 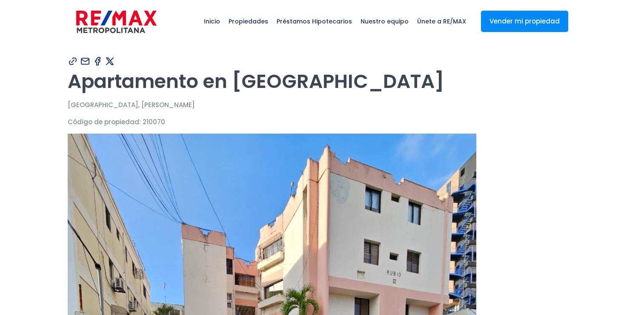 I want to click on a: Vender mi propiedad, so click(x=524, y=21).